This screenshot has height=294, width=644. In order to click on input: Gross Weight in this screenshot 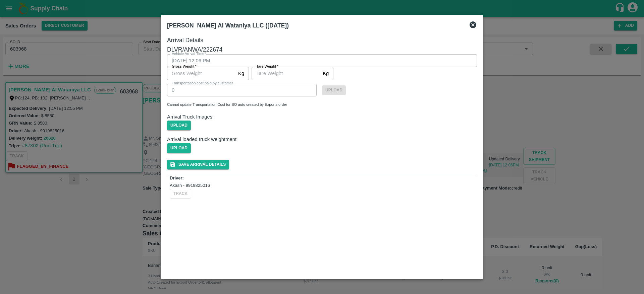, I will do `click(201, 73)`.